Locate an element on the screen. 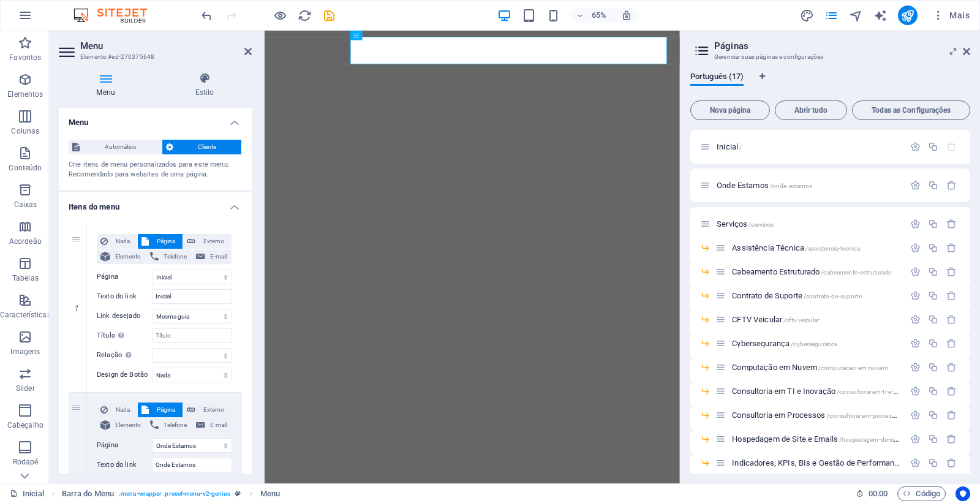 The height and width of the screenshot is (503, 980). button: Usercentrics is located at coordinates (963, 494).